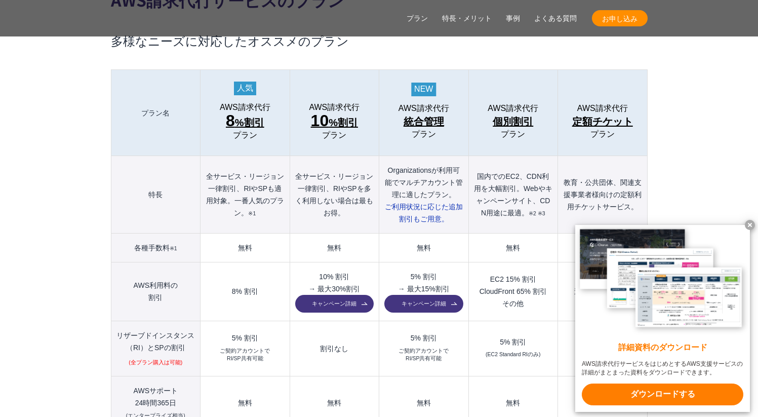 The image size is (758, 417). I want to click on td: EC2 15% 割引 CloudFront 65% 割引 その他, so click(513, 292).